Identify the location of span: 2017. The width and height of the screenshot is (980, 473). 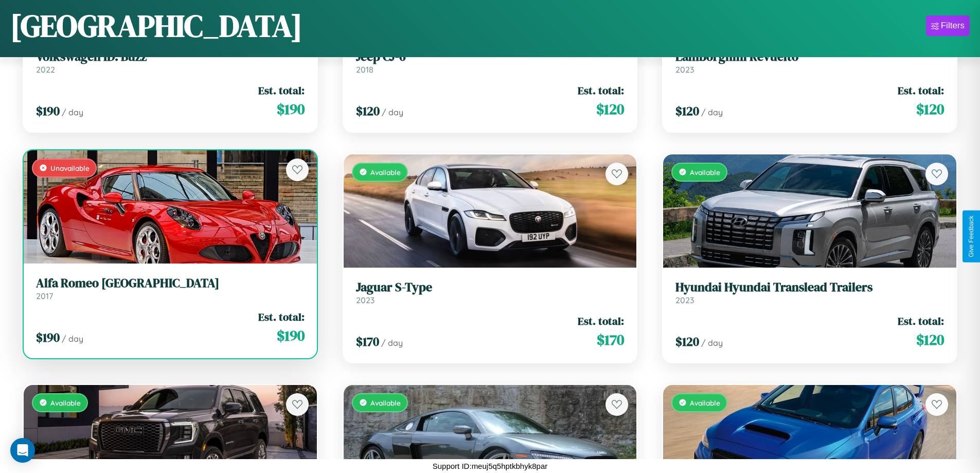
(45, 296).